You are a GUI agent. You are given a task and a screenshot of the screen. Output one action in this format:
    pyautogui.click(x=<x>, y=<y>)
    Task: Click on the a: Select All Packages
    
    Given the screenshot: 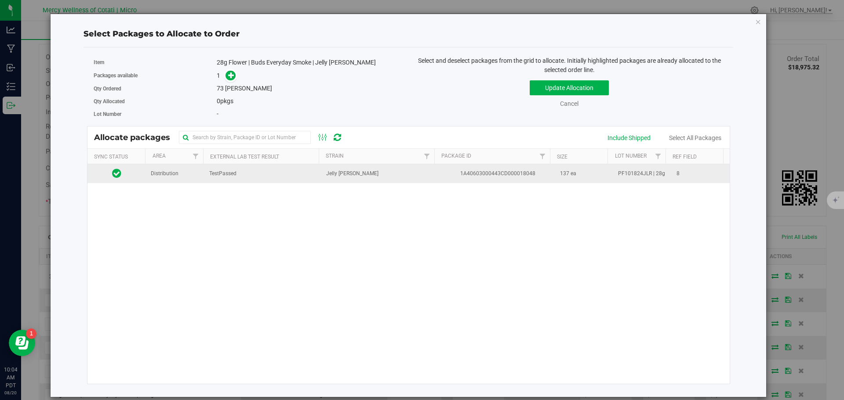 What is the action you would take?
    pyautogui.click(x=695, y=138)
    